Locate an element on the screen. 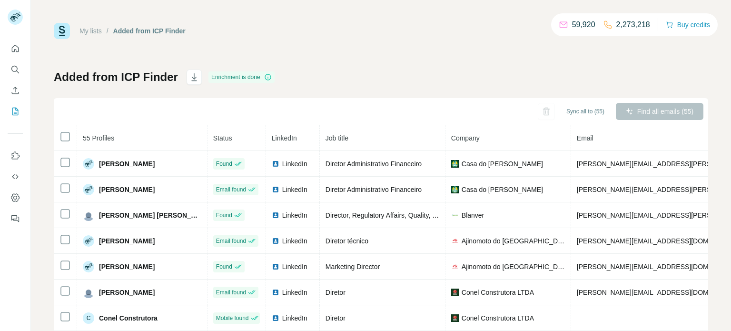 The width and height of the screenshot is (731, 331). span: Email is located at coordinates (585, 138).